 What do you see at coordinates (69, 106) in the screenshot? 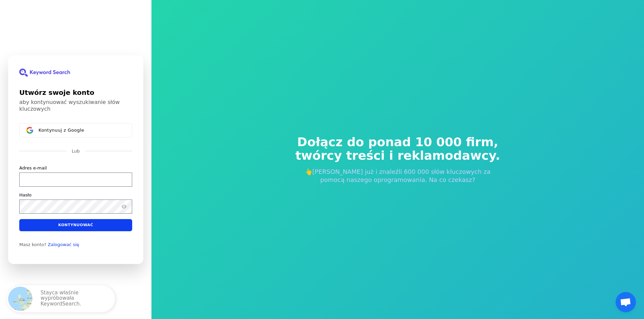
I see `font: aby kontynuować wyszukiwanie słów kluczowych` at bounding box center [69, 106].